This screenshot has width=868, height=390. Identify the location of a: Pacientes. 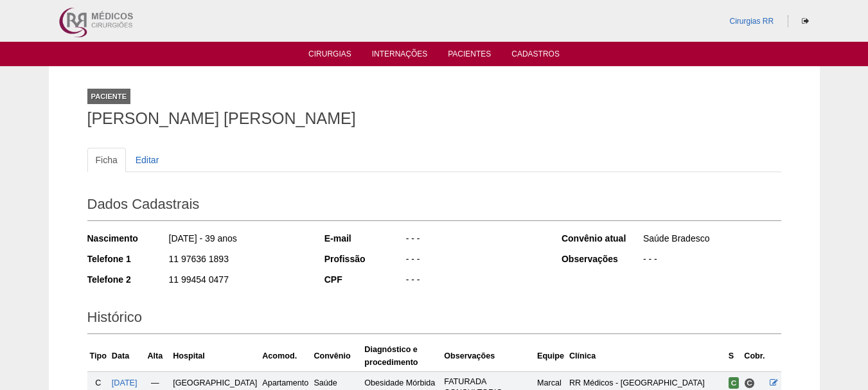
(469, 56).